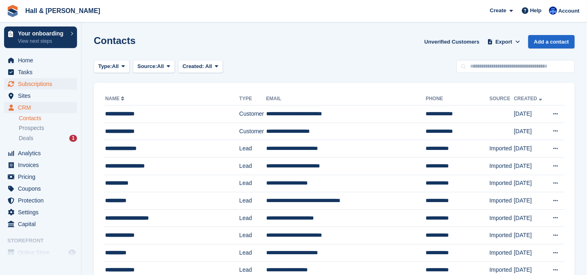 This screenshot has width=587, height=275. What do you see at coordinates (346, 99) in the screenshot?
I see `th: Email` at bounding box center [346, 99].